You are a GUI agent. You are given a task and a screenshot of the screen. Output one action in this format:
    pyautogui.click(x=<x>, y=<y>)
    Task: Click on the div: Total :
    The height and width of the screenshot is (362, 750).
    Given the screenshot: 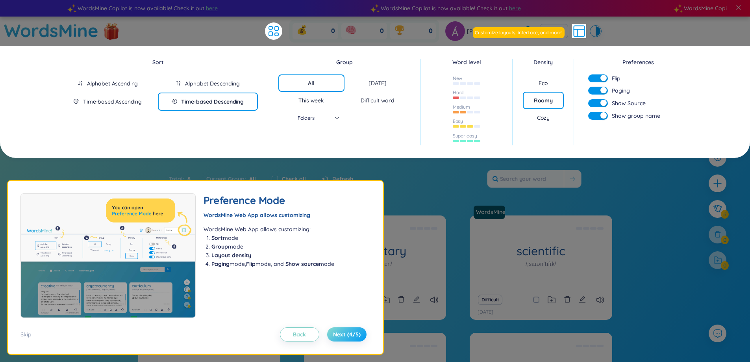 What is the action you would take?
    pyautogui.click(x=183, y=179)
    